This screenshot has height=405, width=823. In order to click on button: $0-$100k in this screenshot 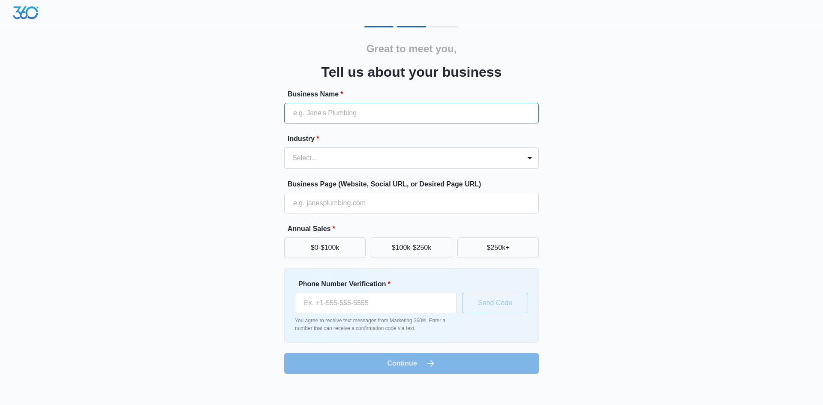, I will do `click(325, 248)`.